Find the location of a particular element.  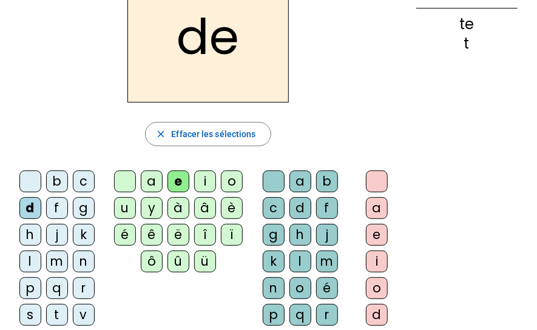

mat-icon: close is located at coordinates (161, 134).